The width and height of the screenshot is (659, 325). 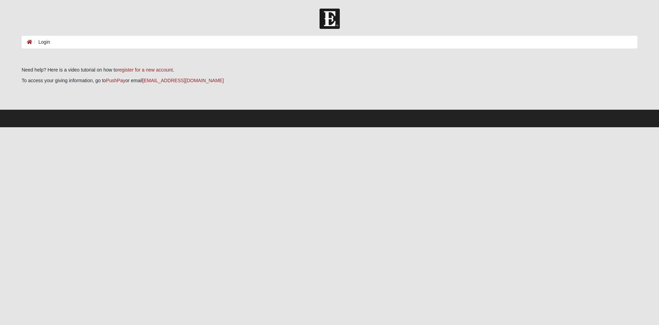 I want to click on p: To access your giving information, go to or email, so click(x=330, y=80).